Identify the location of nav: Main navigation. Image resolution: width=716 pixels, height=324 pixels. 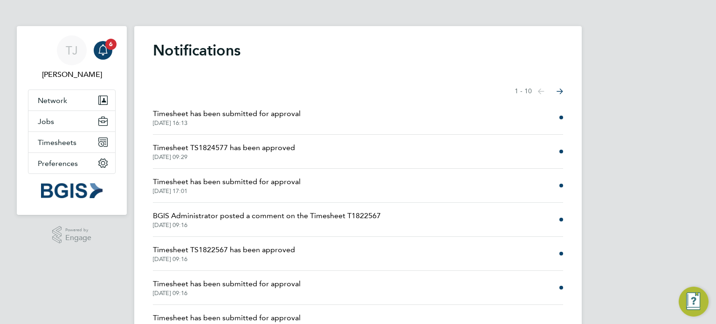
(72, 120).